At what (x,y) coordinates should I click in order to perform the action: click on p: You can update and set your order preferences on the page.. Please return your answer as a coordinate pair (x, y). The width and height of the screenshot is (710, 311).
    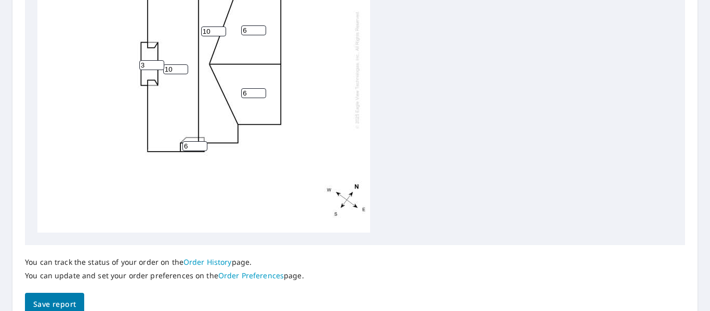
    Looking at the image, I should click on (164, 276).